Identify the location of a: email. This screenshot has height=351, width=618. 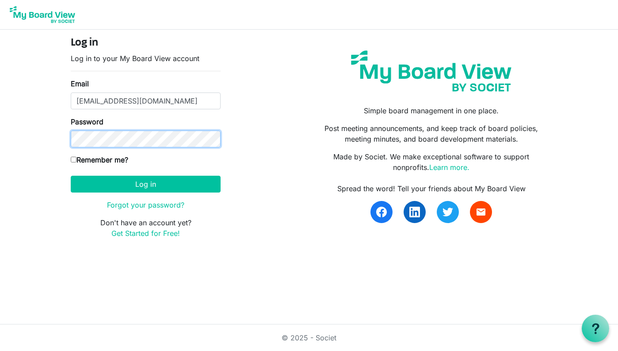
(481, 212).